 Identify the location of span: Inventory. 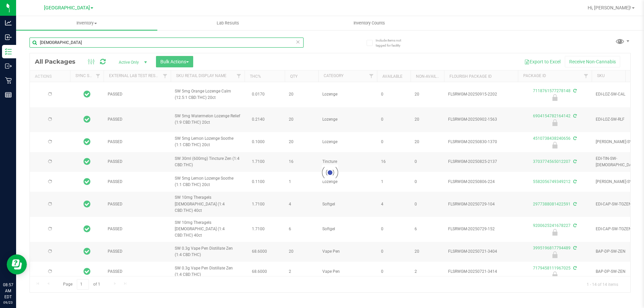
(87, 23).